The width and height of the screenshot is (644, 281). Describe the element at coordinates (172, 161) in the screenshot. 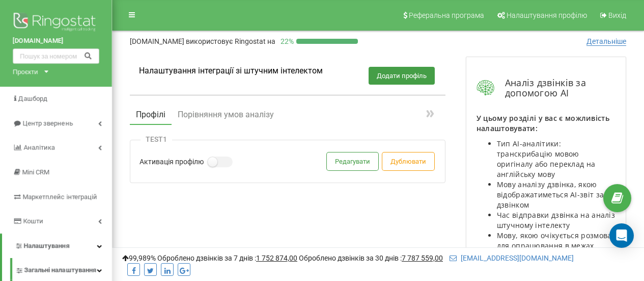

I see `label: Активація профілю` at that location.